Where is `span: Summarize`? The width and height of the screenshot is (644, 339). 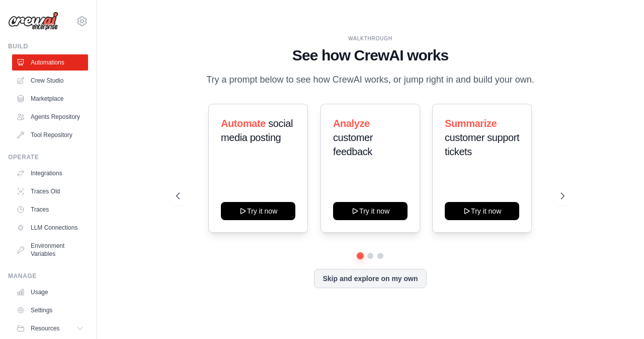
span: Summarize is located at coordinates (470, 123).